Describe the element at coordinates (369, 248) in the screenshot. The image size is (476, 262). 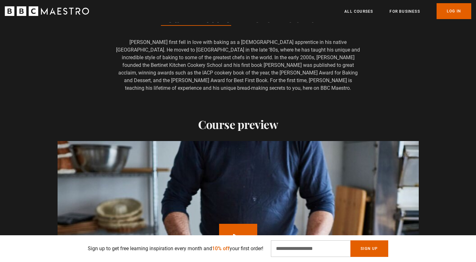
I see `button: Sign Up` at that location.